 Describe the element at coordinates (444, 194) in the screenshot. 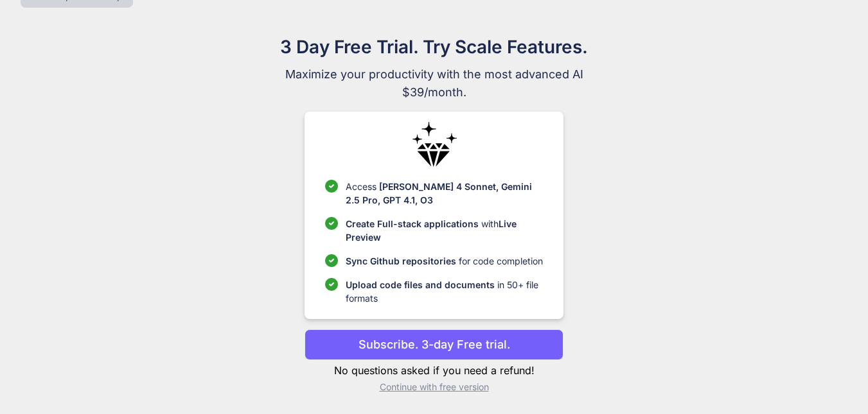

I see `p: Access` at that location.